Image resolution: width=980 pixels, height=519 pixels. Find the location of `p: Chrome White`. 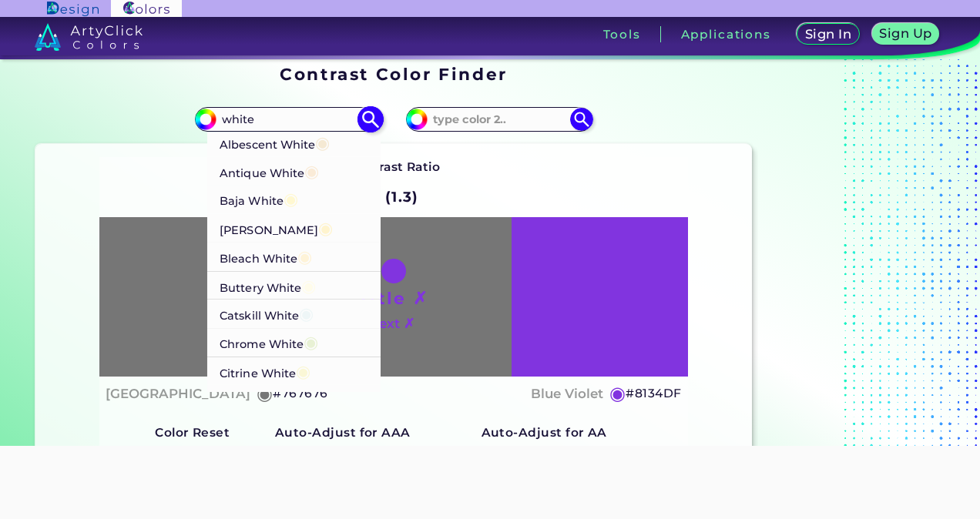

p: Chrome White is located at coordinates (269, 342).